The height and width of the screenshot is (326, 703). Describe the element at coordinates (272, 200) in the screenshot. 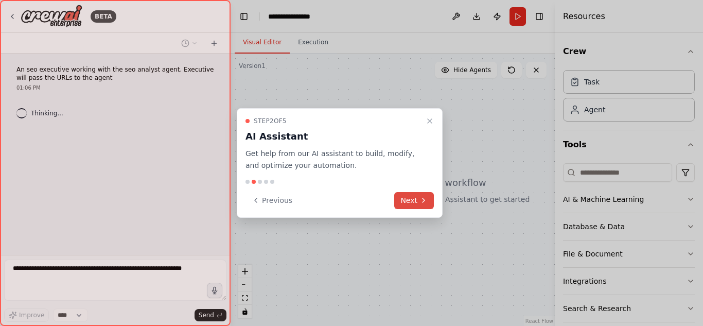

I see `button: Previous` at that location.